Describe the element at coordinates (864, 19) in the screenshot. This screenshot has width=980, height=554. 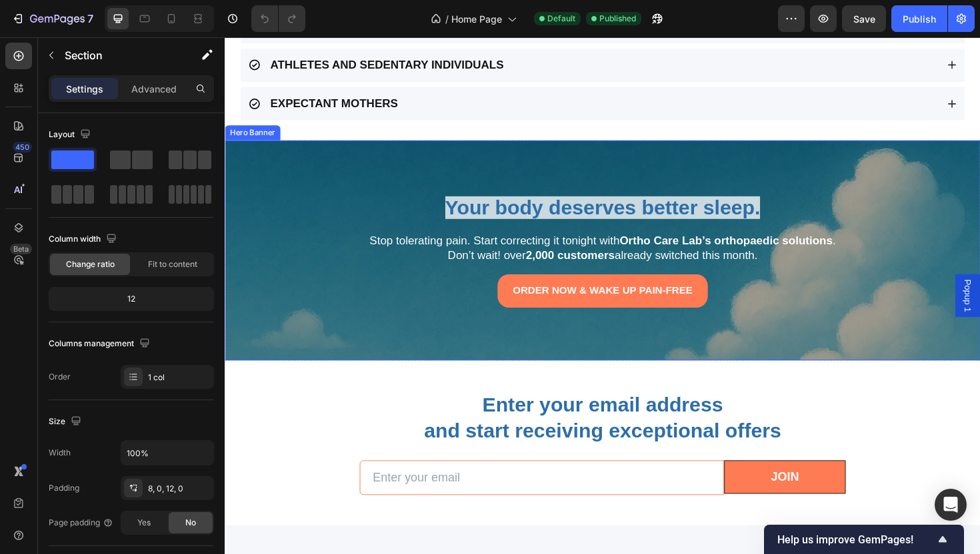
I see `span: Save` at that location.